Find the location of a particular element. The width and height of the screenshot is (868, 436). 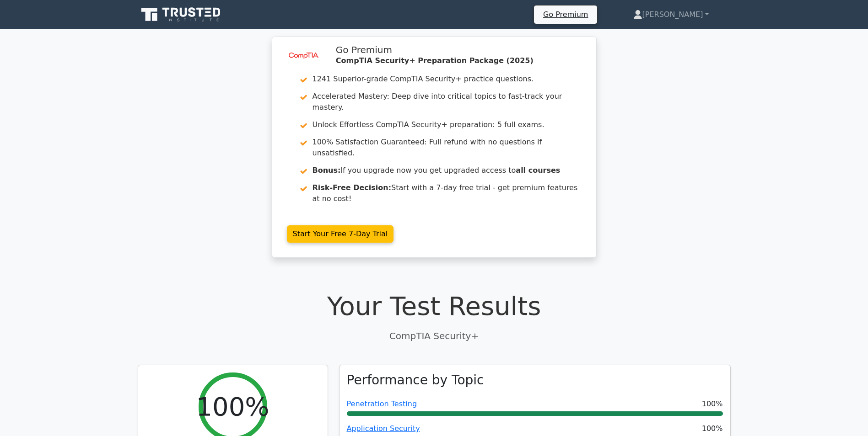

a: Go Premium is located at coordinates (565, 14).